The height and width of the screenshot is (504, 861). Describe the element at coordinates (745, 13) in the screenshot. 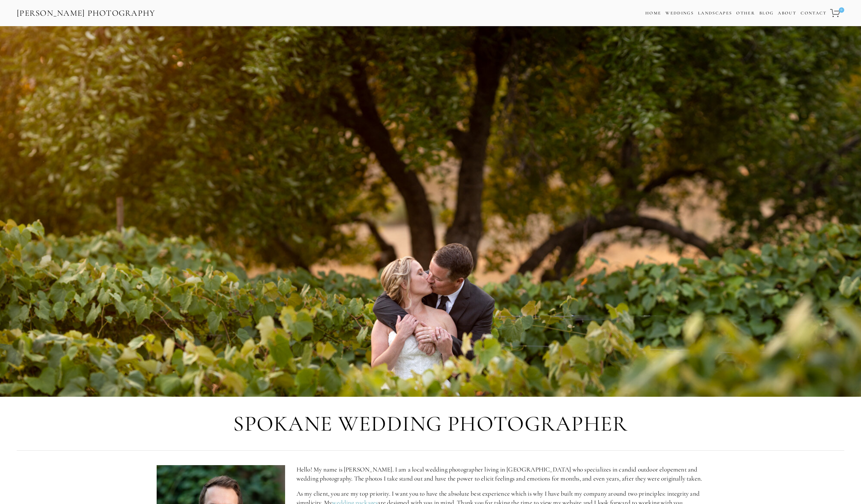

I see `a: Other` at that location.